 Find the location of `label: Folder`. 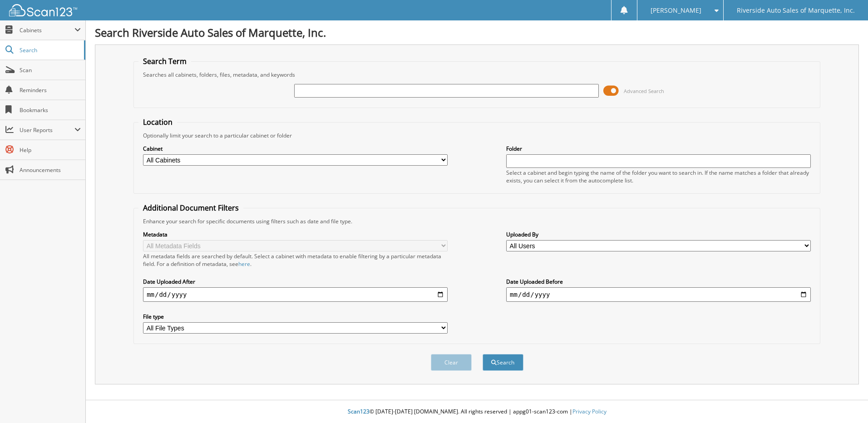

label: Folder is located at coordinates (659, 149).